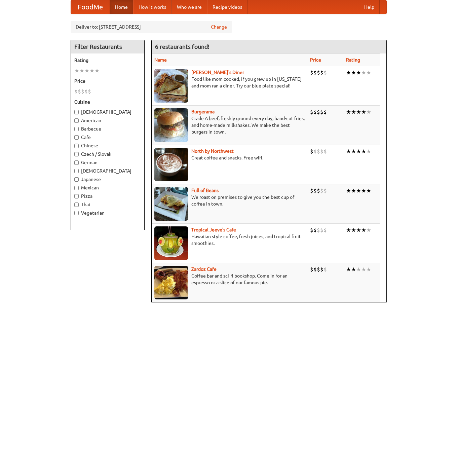 The width and height of the screenshot is (457, 476). What do you see at coordinates (90, 7) in the screenshot?
I see `a: FoodMe` at bounding box center [90, 7].